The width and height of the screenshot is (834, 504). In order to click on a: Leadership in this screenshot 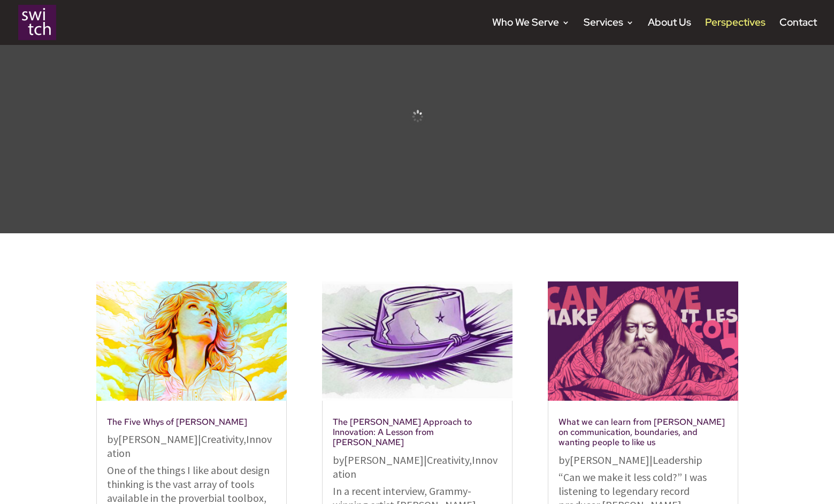, I will do `click(677, 459)`.